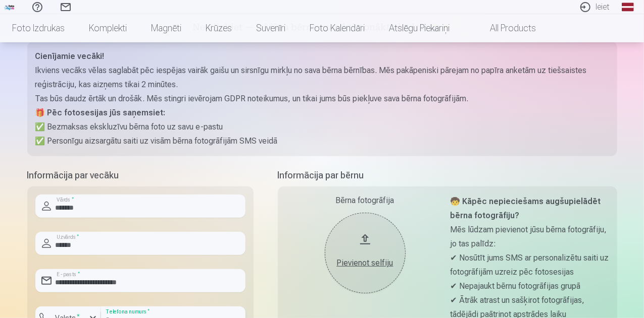  Describe the element at coordinates (447, 176) in the screenshot. I see `h5: Informācija par bērnu` at that location.